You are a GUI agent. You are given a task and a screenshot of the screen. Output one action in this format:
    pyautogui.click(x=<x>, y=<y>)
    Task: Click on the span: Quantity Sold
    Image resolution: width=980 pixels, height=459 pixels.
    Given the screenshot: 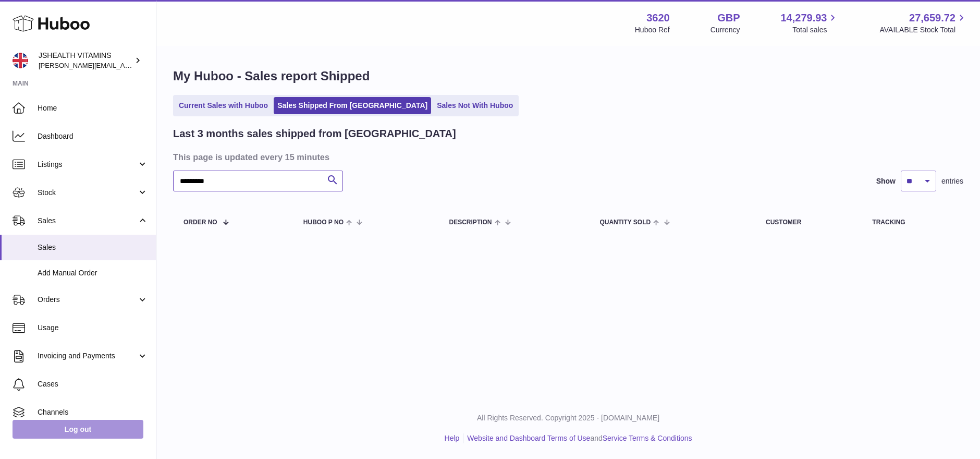 What is the action you would take?
    pyautogui.click(x=625, y=222)
    